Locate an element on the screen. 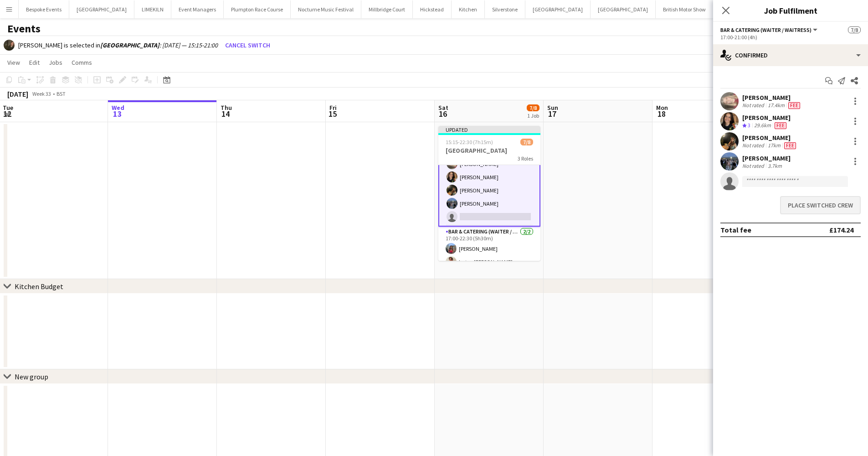 Image resolution: width=868 pixels, height=456 pixels. div: Updated is located at coordinates (489, 129).